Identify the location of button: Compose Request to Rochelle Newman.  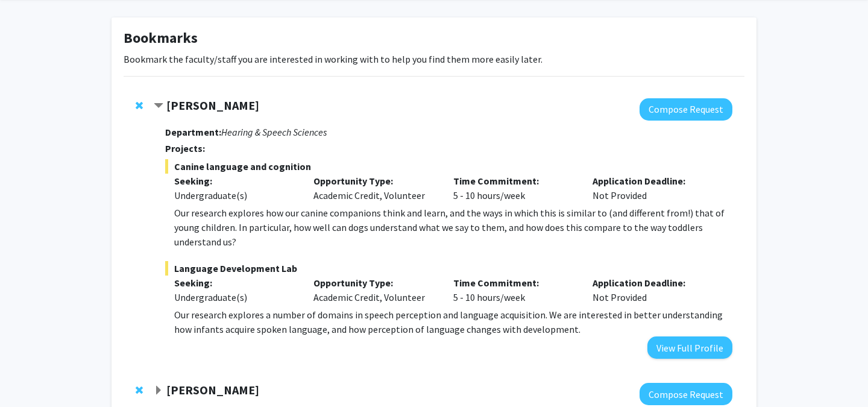
(686, 109).